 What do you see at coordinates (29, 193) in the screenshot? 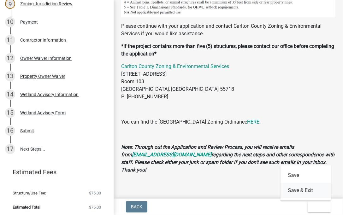
I see `span: Structure/Use Fee:` at bounding box center [29, 193].